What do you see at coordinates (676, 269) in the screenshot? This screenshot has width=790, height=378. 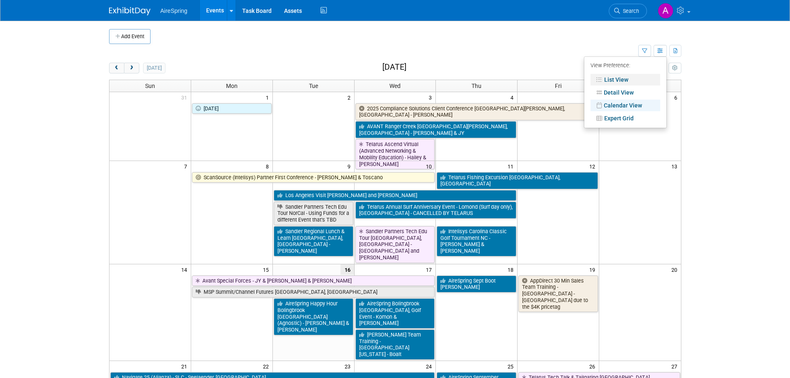 I see `span: 20` at bounding box center [676, 269].